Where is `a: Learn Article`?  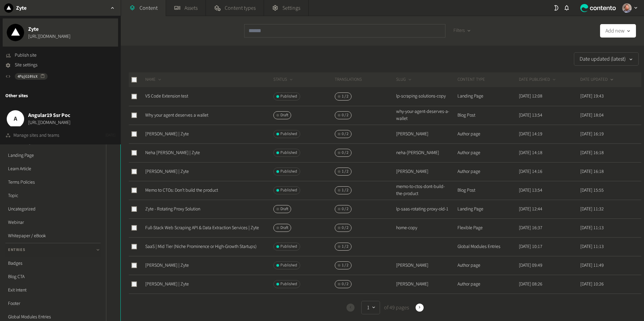
a: Learn Article is located at coordinates (53, 169).